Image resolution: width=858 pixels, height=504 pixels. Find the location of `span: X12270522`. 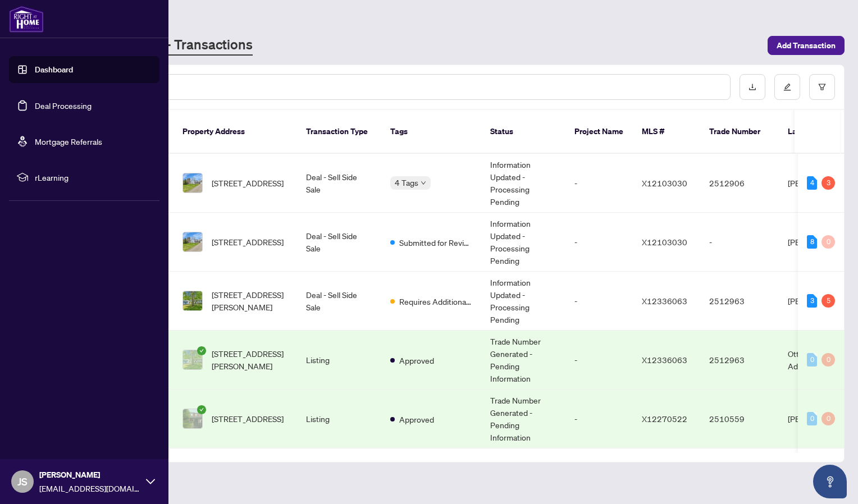

span: X12270522 is located at coordinates (665, 419).